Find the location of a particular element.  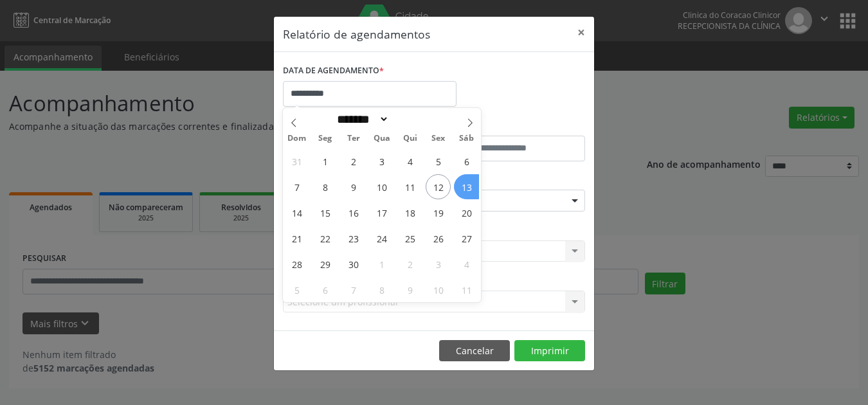

span: Setembro 30, 2025 is located at coordinates (353, 264).